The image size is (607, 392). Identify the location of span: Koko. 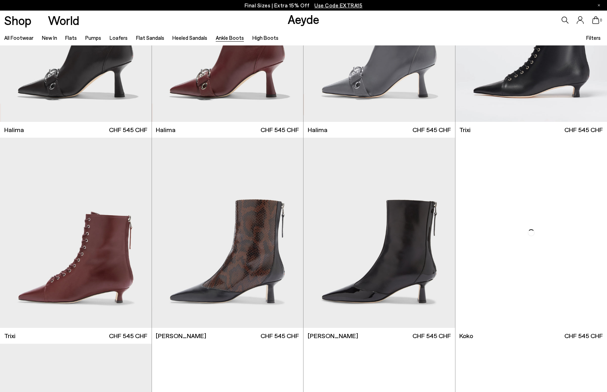
(466, 336).